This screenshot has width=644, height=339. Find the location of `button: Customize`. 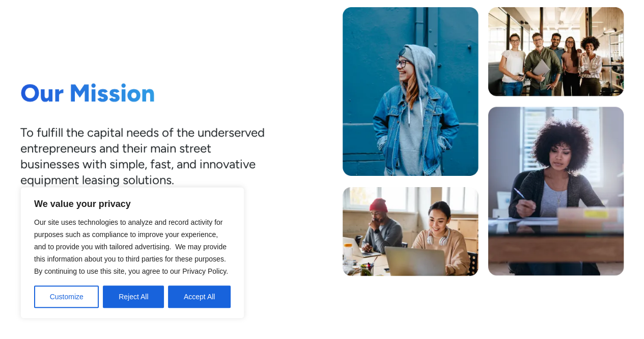

button: Customize is located at coordinates (66, 297).